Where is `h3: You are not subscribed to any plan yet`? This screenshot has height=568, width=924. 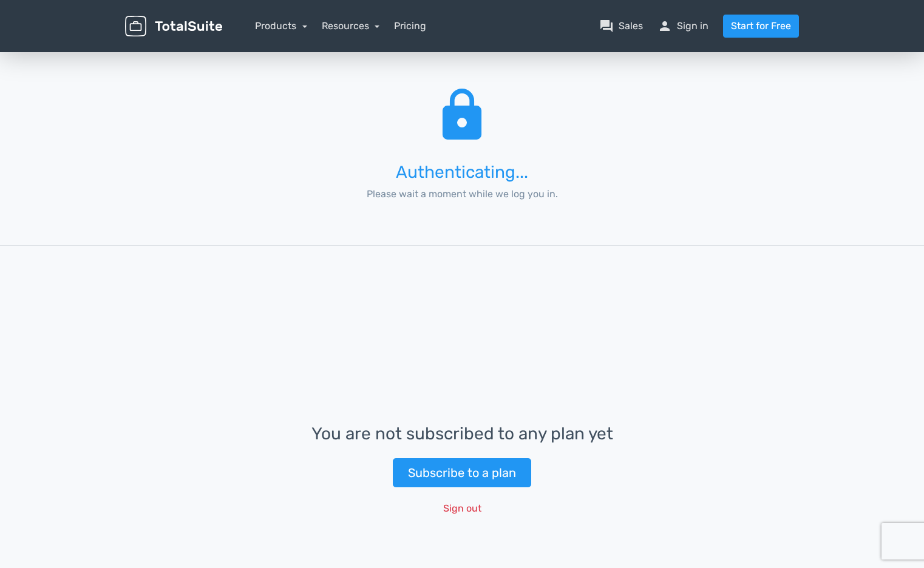
h3: You are not subscribed to any plan yet is located at coordinates (462, 434).